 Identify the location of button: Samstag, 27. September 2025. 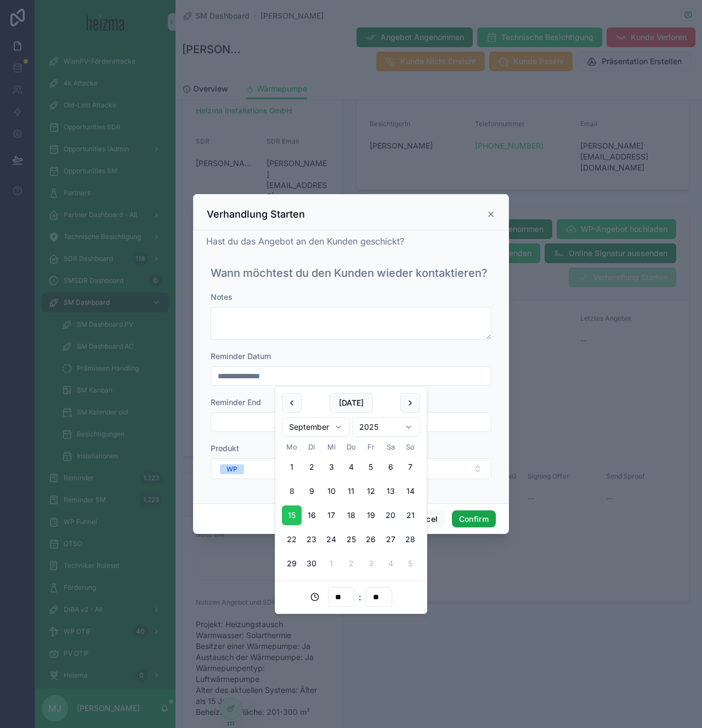
(391, 540).